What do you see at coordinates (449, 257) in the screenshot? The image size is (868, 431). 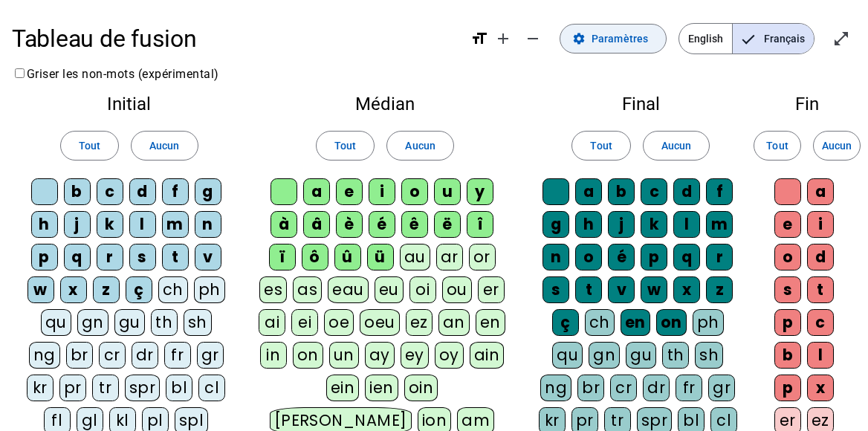 I see `div: ar` at bounding box center [449, 257].